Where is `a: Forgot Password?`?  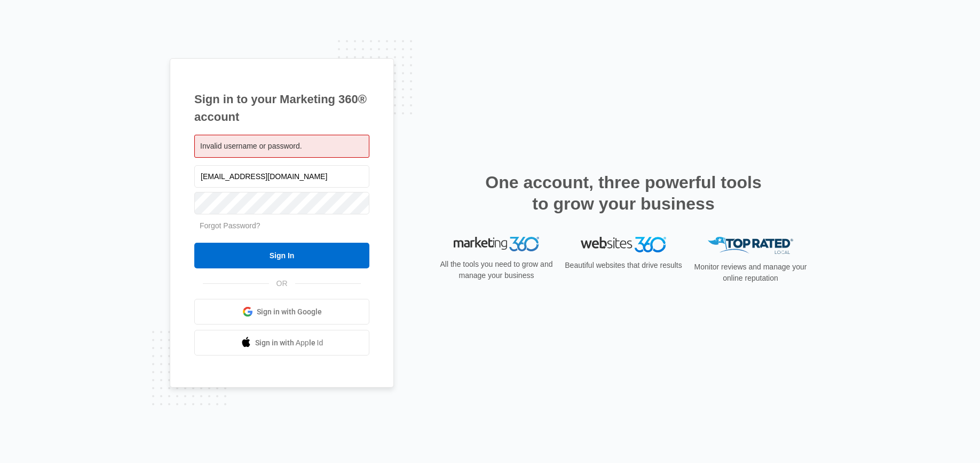
a: Forgot Password? is located at coordinates (230, 226).